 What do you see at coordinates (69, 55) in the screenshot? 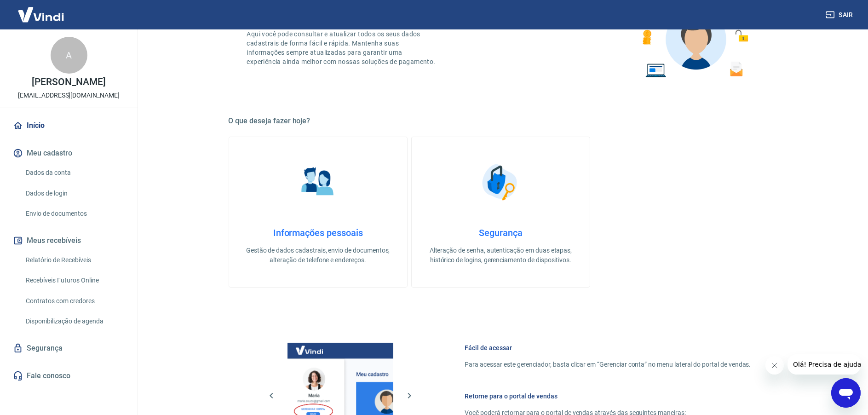
I see `div: A` at bounding box center [69, 55].